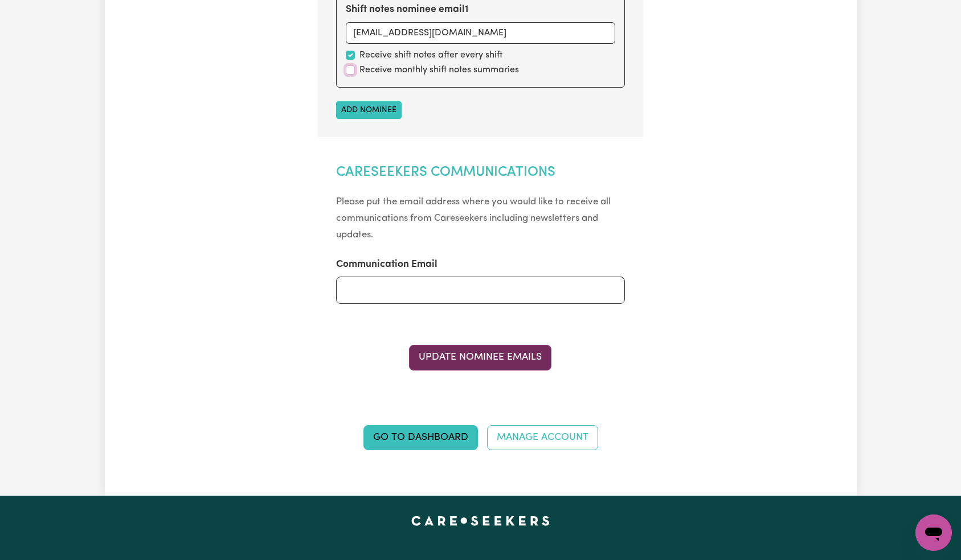  What do you see at coordinates (368, 110) in the screenshot?
I see `button: Add nominee` at bounding box center [368, 110].